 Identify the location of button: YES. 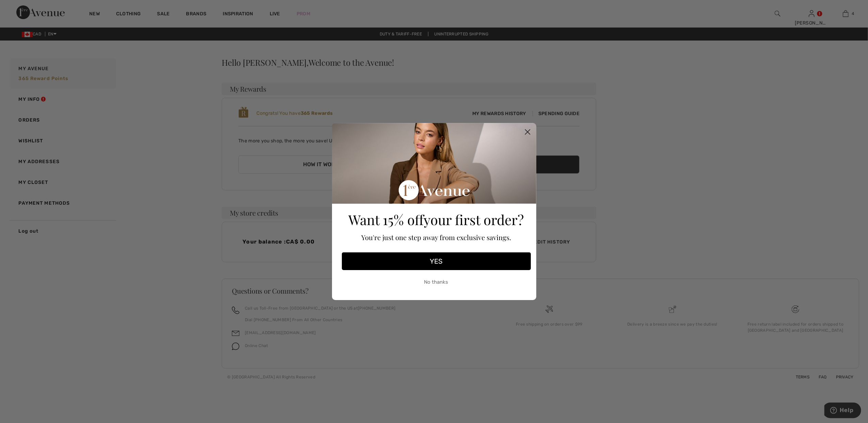
(436, 262).